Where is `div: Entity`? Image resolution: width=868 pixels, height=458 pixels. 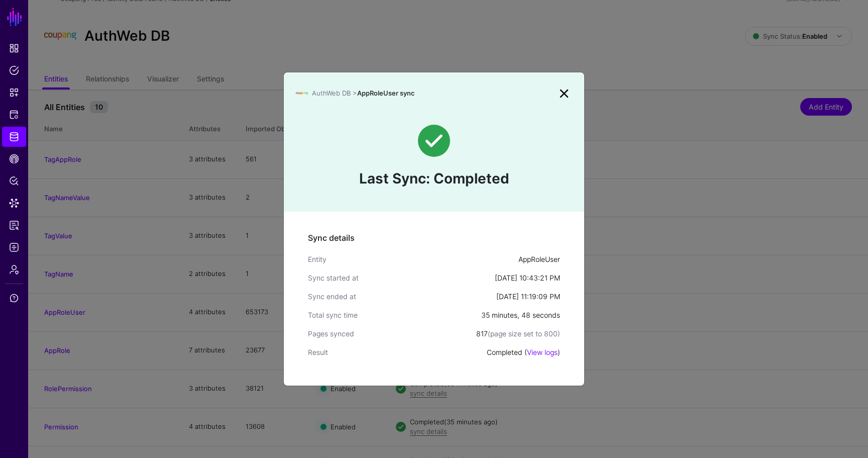
div: Entity is located at coordinates (413, 258).